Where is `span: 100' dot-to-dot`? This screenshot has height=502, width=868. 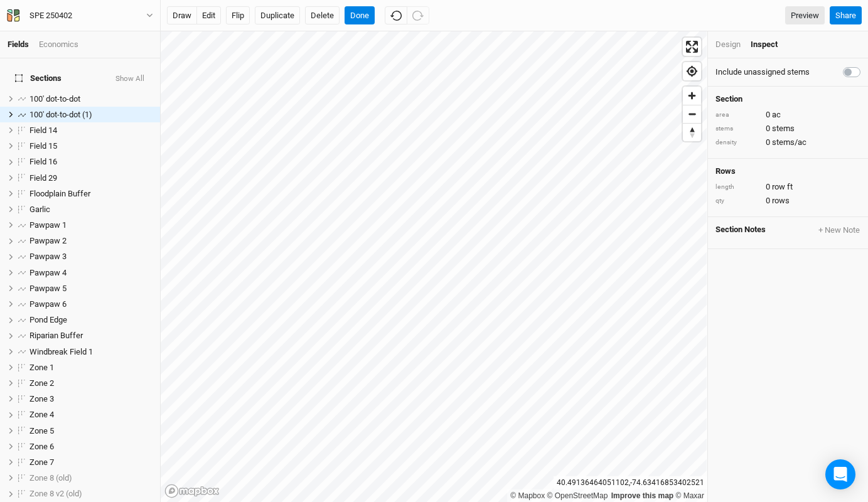
span: 100' dot-to-dot is located at coordinates (55, 99).